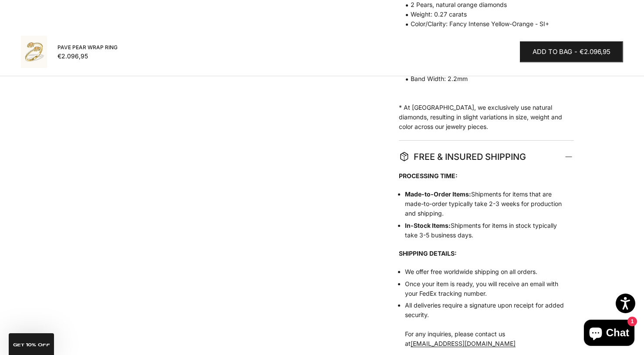  I want to click on sale-price: €2.096,95, so click(72, 56).